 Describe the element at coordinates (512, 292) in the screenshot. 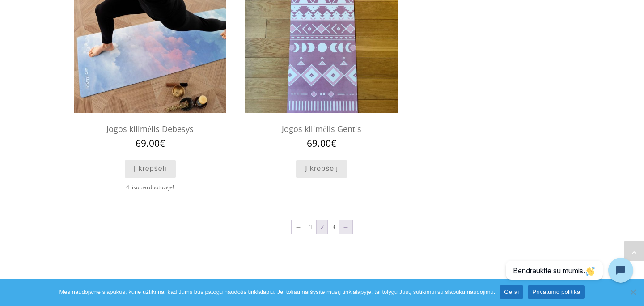

I see `a: Gerai` at that location.